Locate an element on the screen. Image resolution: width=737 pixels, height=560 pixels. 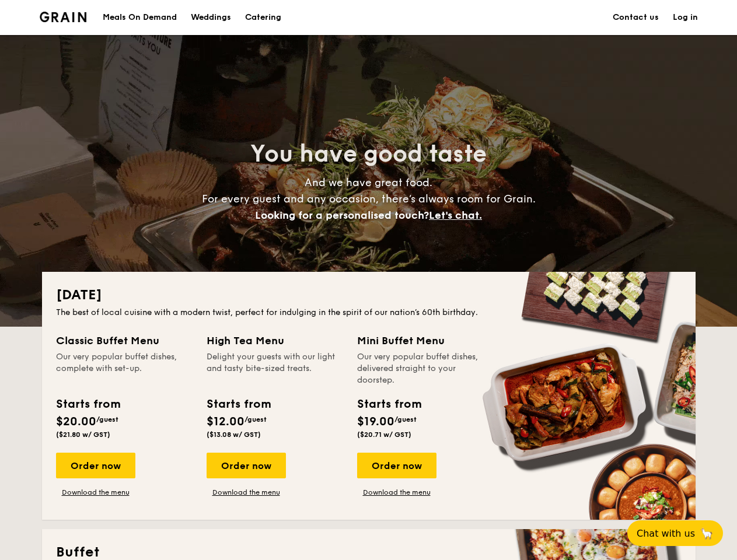
span: $12.00 is located at coordinates (225, 422).